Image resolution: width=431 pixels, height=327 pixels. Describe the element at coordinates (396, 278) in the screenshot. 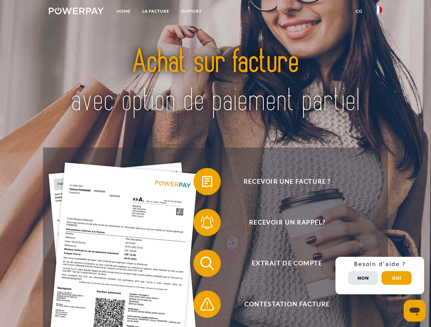

I see `button: Oui` at that location.